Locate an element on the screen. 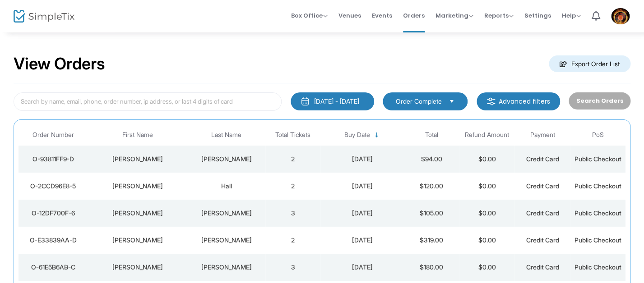  div: Hall is located at coordinates (227, 186).